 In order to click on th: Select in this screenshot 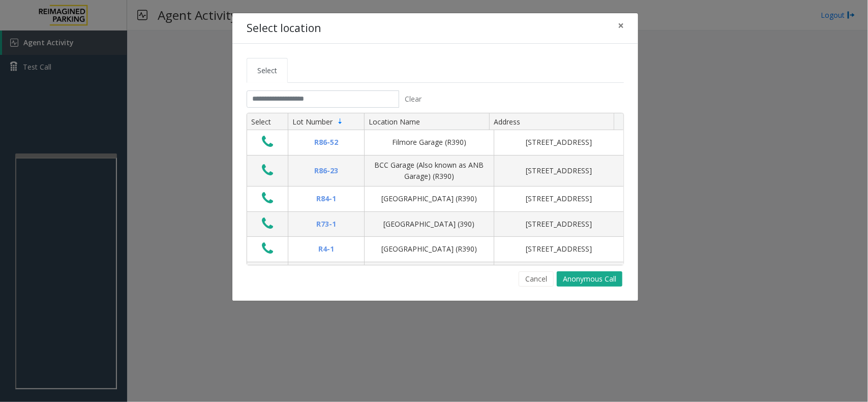, I will do `click(268, 122)`.